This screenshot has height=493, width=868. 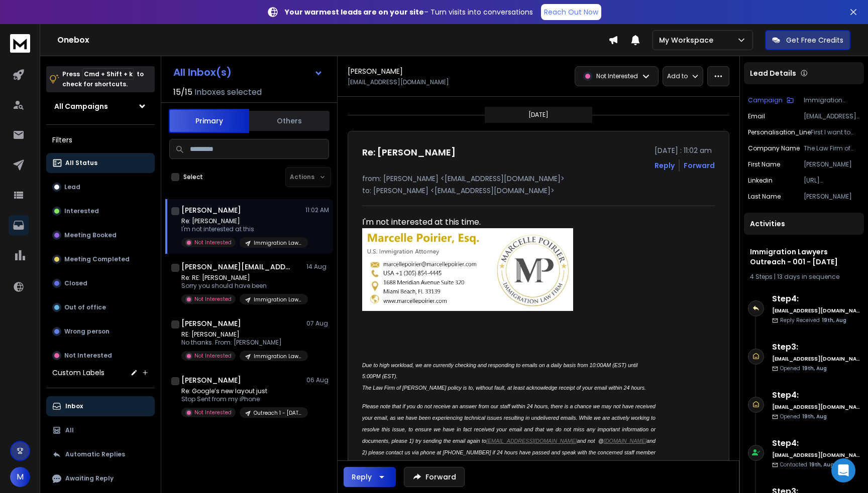 What do you see at coordinates (100, 106) in the screenshot?
I see `button: All Campaigns` at bounding box center [100, 106].